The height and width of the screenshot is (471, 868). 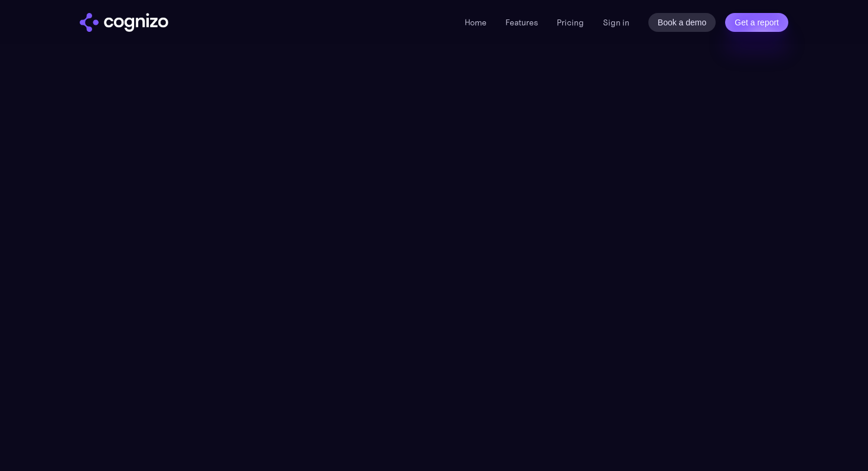 I want to click on img: cognizo logo, so click(x=124, y=23).